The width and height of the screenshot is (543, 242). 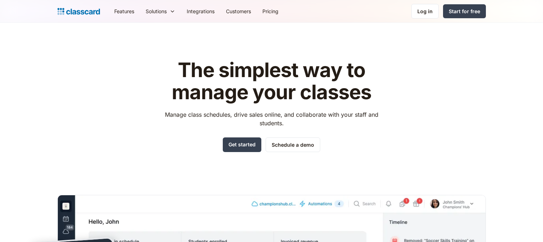 I want to click on a: Features, so click(x=124, y=11).